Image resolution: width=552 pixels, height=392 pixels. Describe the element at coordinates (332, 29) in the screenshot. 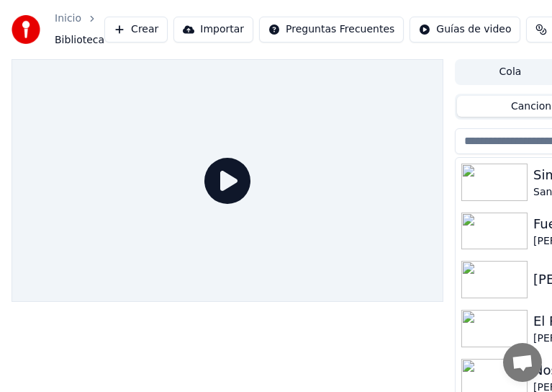

I see `button: Preguntas Frecuentes` at that location.